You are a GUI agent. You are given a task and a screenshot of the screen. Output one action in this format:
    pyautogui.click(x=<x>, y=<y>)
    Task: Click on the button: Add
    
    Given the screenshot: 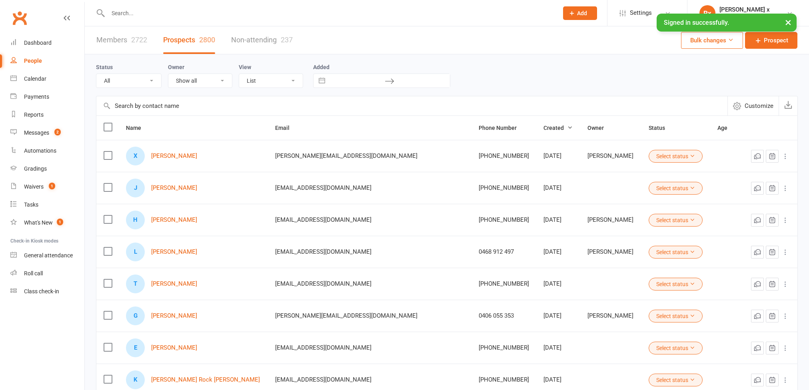 What is the action you would take?
    pyautogui.click(x=580, y=13)
    